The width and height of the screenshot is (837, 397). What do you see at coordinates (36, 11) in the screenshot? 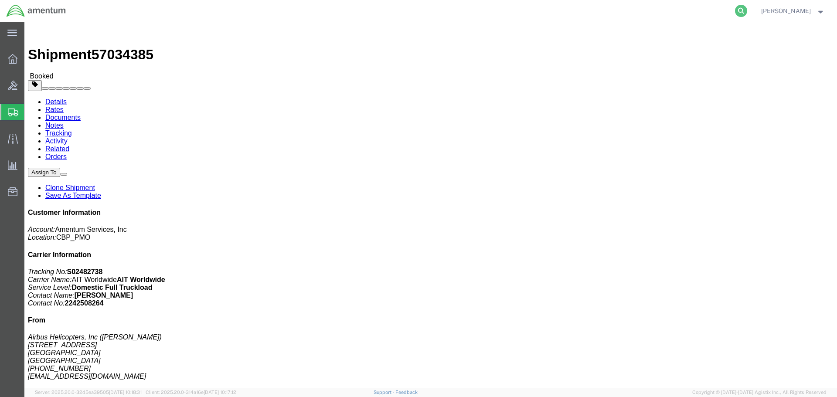
I see `img: logo` at bounding box center [36, 11].